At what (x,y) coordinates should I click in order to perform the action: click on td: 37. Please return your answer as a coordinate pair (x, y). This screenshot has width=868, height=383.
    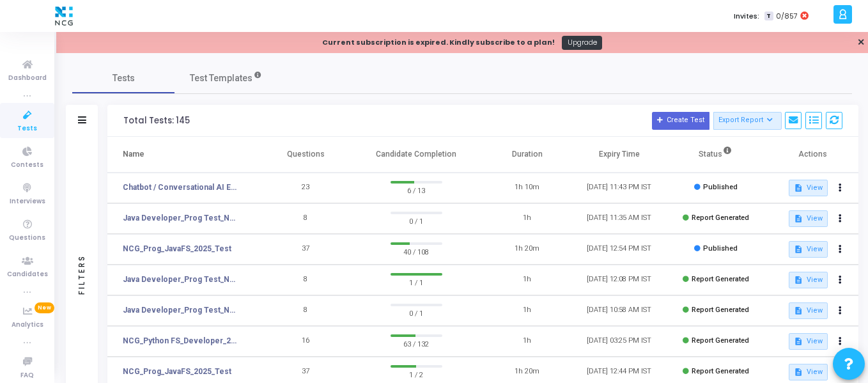
    Looking at the image, I should click on (306, 249).